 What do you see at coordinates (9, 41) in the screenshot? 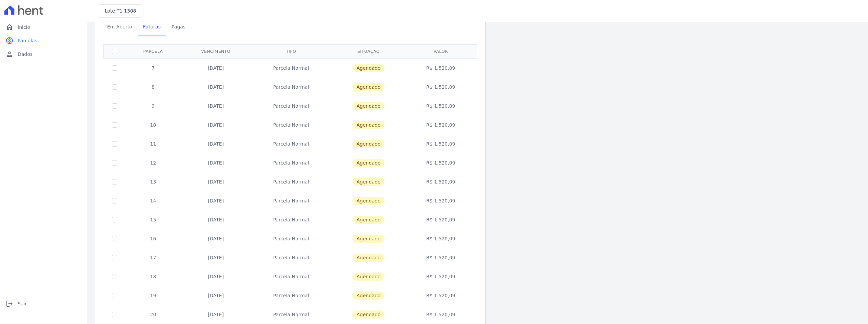
I see `i: paid` at bounding box center [9, 41].